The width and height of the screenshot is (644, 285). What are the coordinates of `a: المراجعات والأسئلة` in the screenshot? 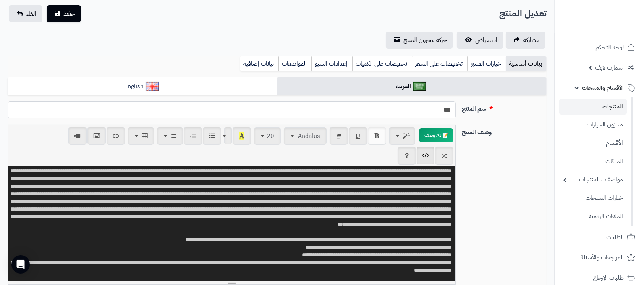 It's located at (599, 258).